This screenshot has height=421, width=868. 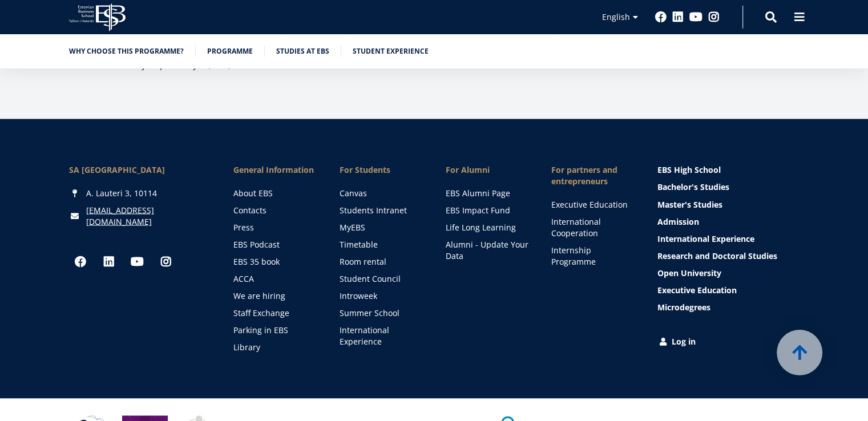 I want to click on a: EBS 35 book, so click(x=275, y=261).